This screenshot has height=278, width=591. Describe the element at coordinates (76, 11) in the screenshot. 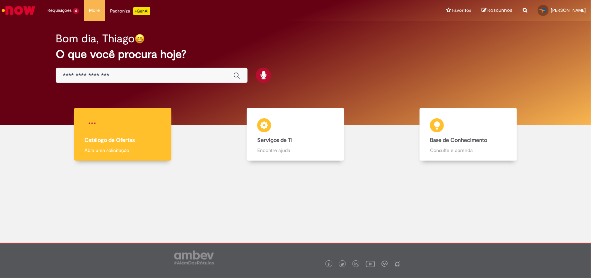

I see `span: 6` at that location.